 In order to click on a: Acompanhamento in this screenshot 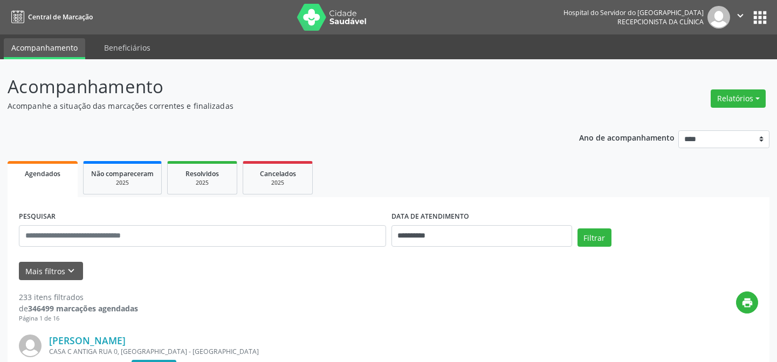, I will do `click(44, 49)`.